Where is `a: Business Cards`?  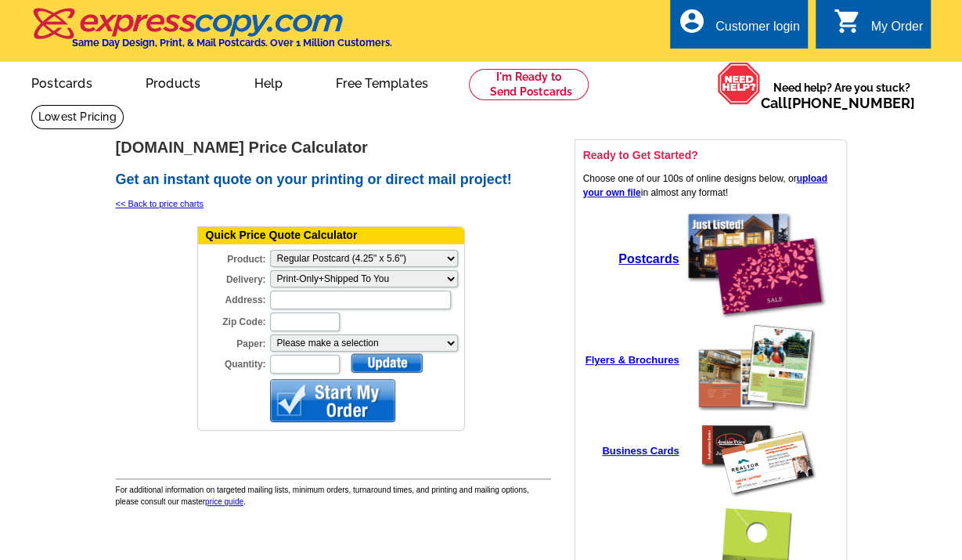
a: Business Cards is located at coordinates (640, 451).